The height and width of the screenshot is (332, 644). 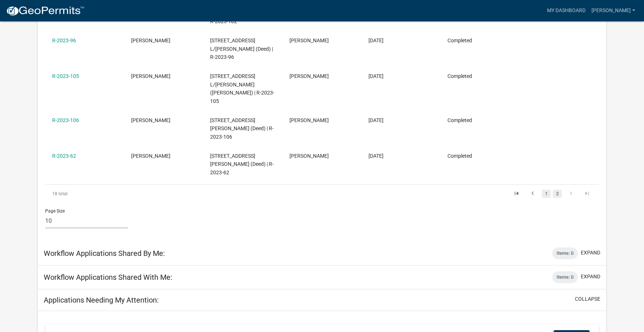 What do you see at coordinates (64, 156) in the screenshot?
I see `a: R-2023-62` at bounding box center [64, 156].